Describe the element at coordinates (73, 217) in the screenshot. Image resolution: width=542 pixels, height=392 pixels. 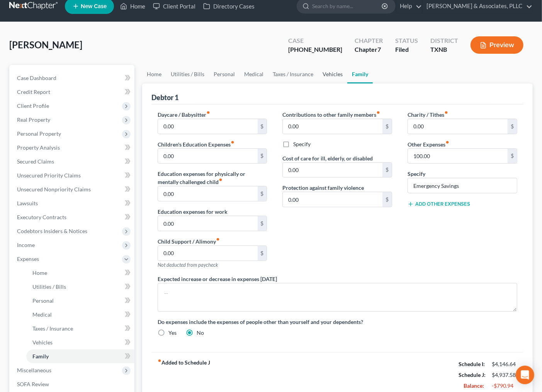
I see `a: Executory Contracts` at that location.